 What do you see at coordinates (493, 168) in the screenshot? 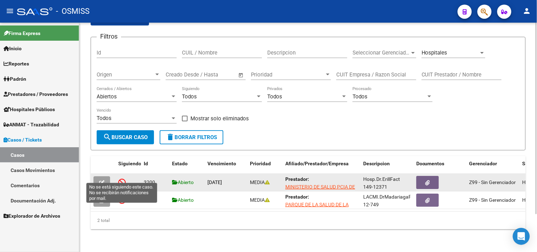
I see `datatable-header-cell: Gerenciador` at bounding box center [493, 168].